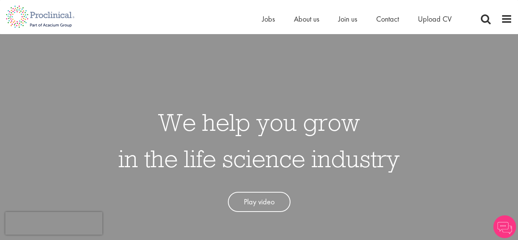  I want to click on span: Contact, so click(387, 19).